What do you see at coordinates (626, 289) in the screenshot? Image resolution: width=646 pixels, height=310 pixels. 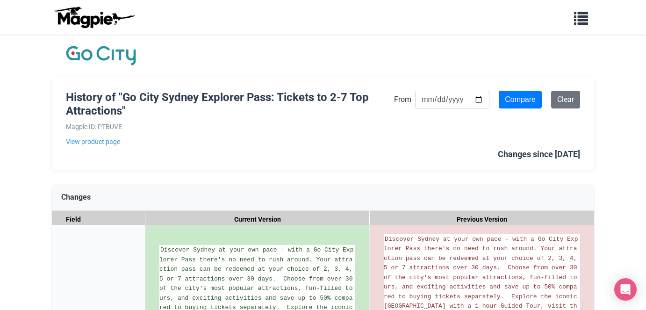 I see `div: Open Intercom Messenger` at bounding box center [626, 289].